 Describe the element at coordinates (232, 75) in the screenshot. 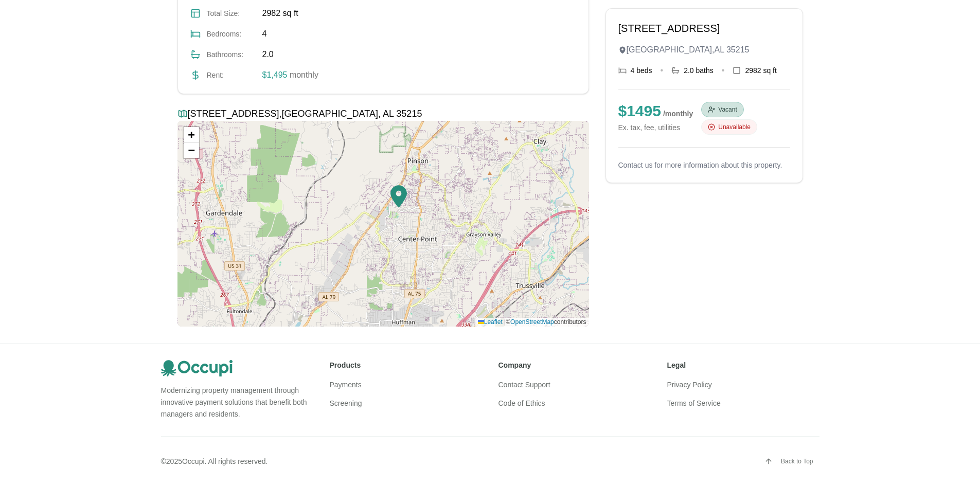

I see `span: Rent :` at that location.